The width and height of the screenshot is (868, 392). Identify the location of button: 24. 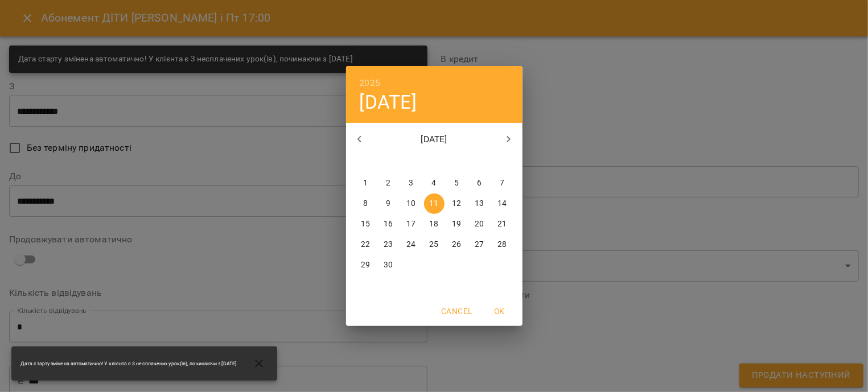
(411, 245).